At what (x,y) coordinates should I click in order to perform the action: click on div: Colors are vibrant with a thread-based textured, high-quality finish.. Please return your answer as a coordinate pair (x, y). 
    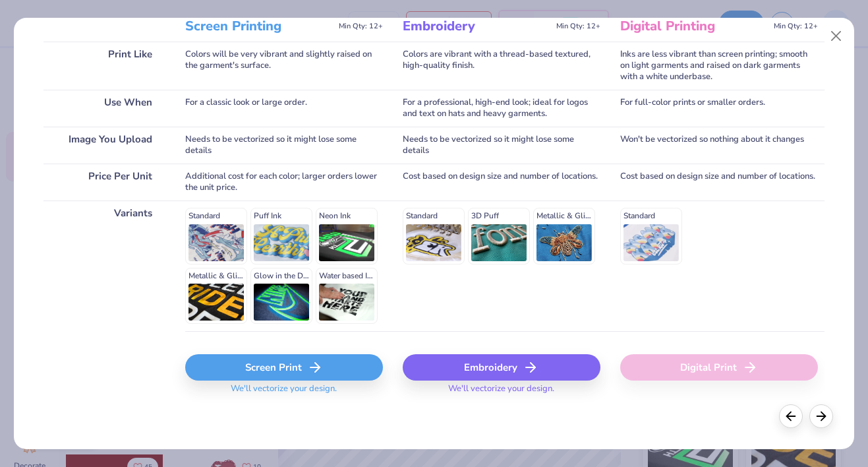
    Looking at the image, I should click on (501, 65).